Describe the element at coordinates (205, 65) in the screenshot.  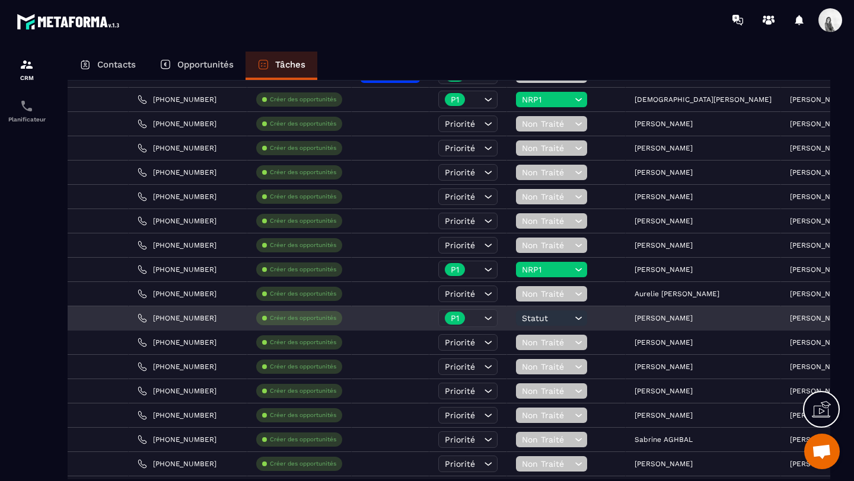
I see `p: Opportunités` at that location.